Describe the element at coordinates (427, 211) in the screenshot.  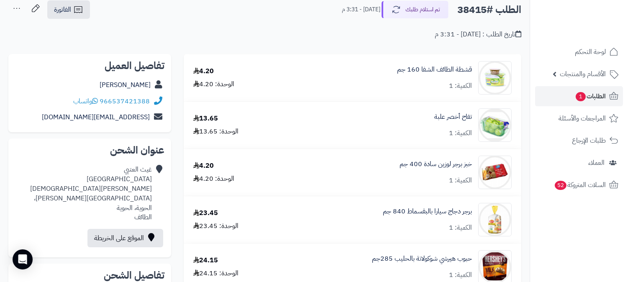
I see `a: برجر دجاج سيارا بالبقسماط 840 جم` at that location.